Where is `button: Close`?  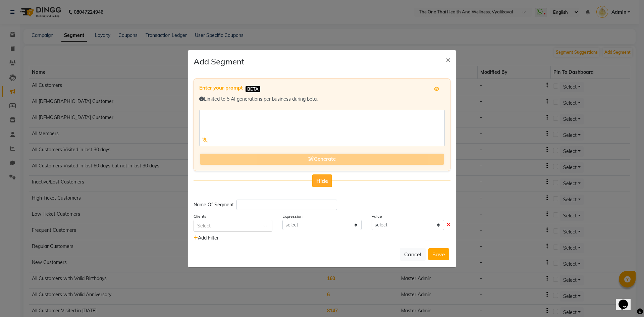
button: Close is located at coordinates (448, 59).